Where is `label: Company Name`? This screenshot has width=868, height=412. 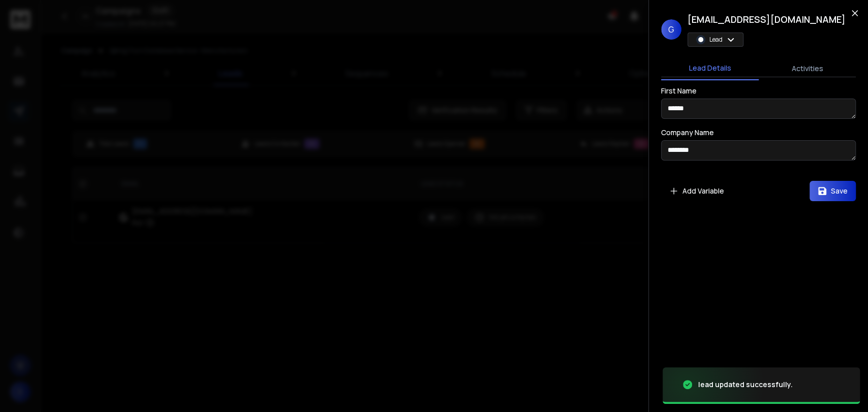
label: Company Name is located at coordinates (687, 132).